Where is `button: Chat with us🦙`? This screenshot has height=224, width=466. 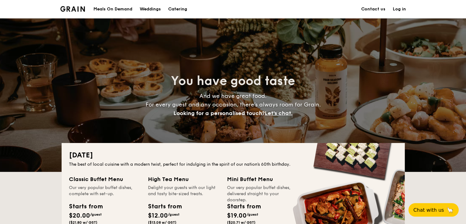
button: Chat with us🦙 is located at coordinates (434, 210).